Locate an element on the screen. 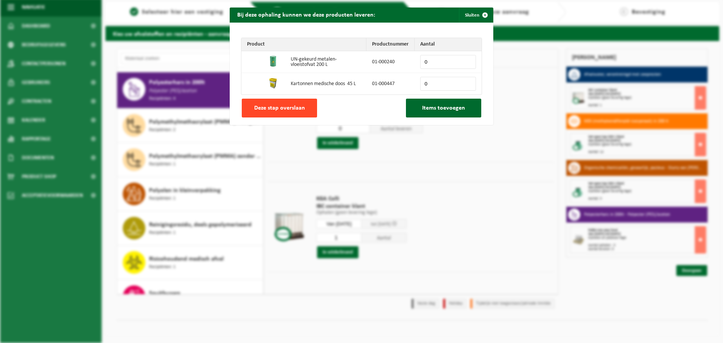  th: Aantal is located at coordinates (448, 44).